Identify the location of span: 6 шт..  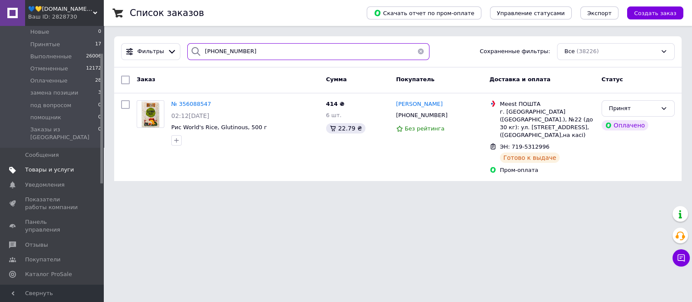
(334, 115).